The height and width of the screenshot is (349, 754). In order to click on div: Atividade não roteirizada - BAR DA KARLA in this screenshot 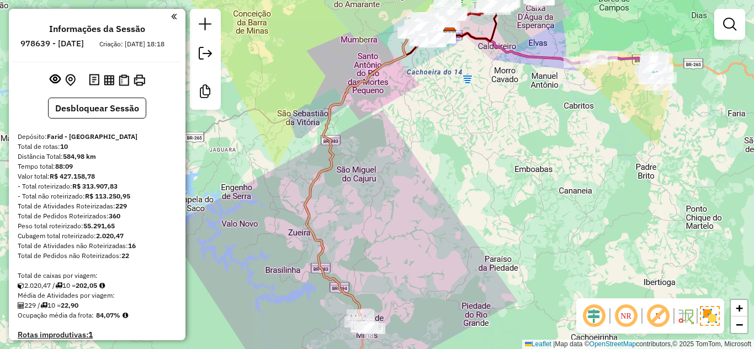, I will do `click(659, 68)`.